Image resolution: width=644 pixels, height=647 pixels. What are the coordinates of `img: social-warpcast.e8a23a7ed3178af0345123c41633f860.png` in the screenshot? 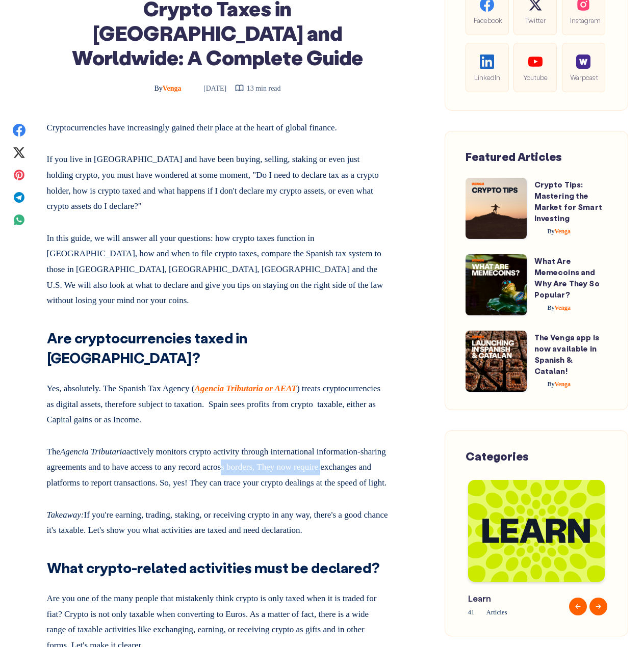 It's located at (583, 62).